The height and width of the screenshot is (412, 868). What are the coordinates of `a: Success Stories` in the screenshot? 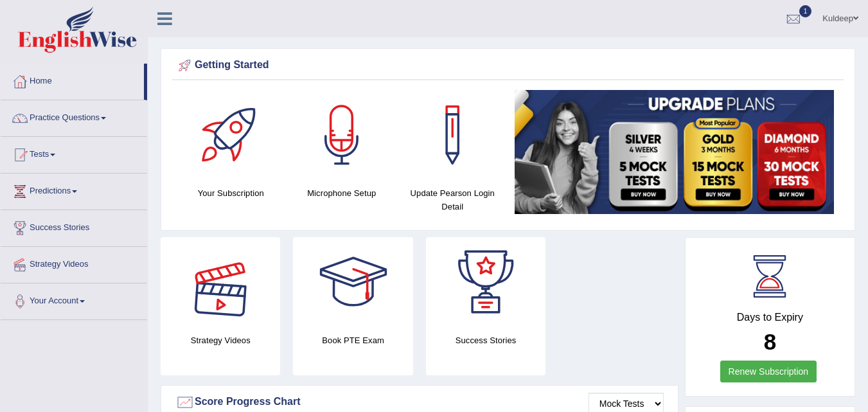 It's located at (74, 226).